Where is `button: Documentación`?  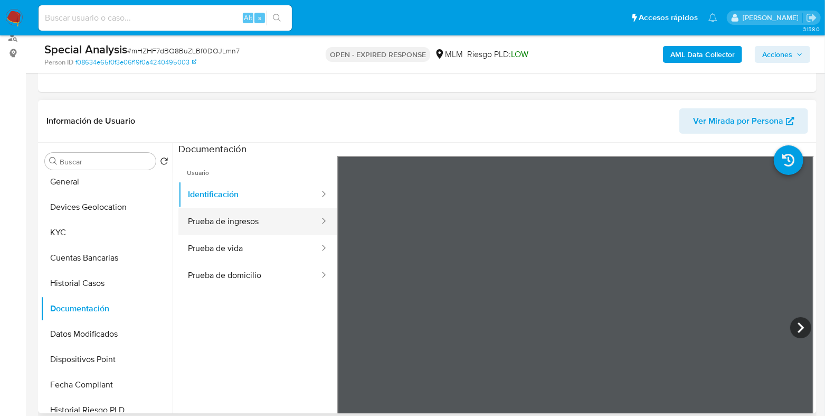
button: Documentación is located at coordinates (107, 308).